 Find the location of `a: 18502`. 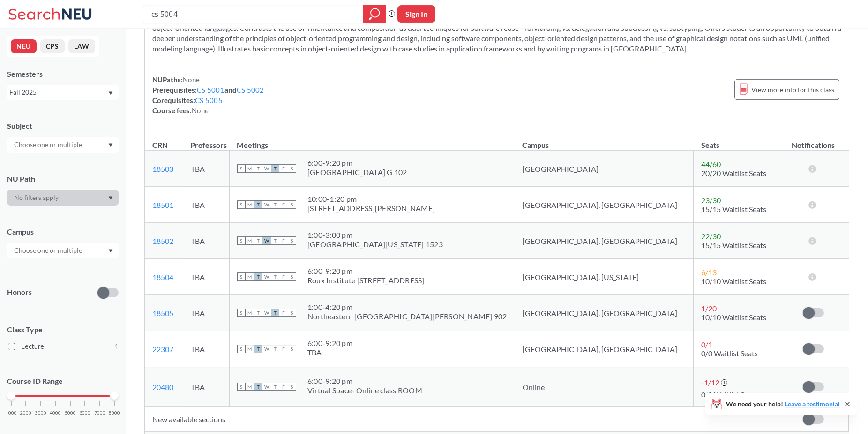

a: 18502 is located at coordinates (163, 241).